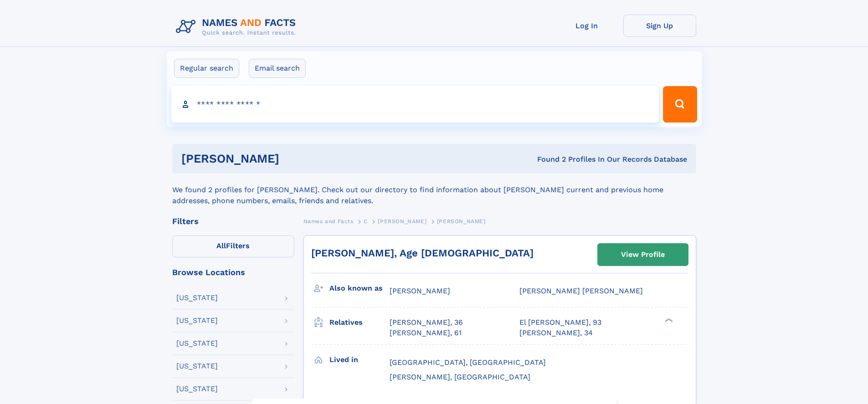 The width and height of the screenshot is (868, 404). Describe the element at coordinates (680, 104) in the screenshot. I see `button: Search Button` at that location.